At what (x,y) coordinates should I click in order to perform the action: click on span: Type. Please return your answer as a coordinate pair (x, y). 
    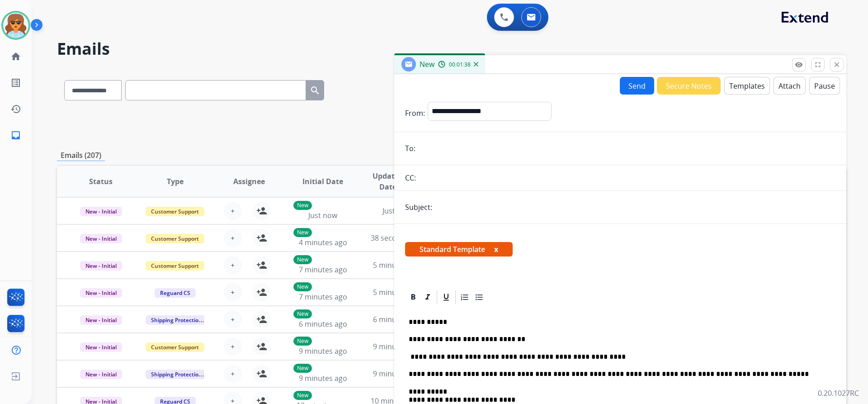
    Looking at the image, I should click on (175, 181).